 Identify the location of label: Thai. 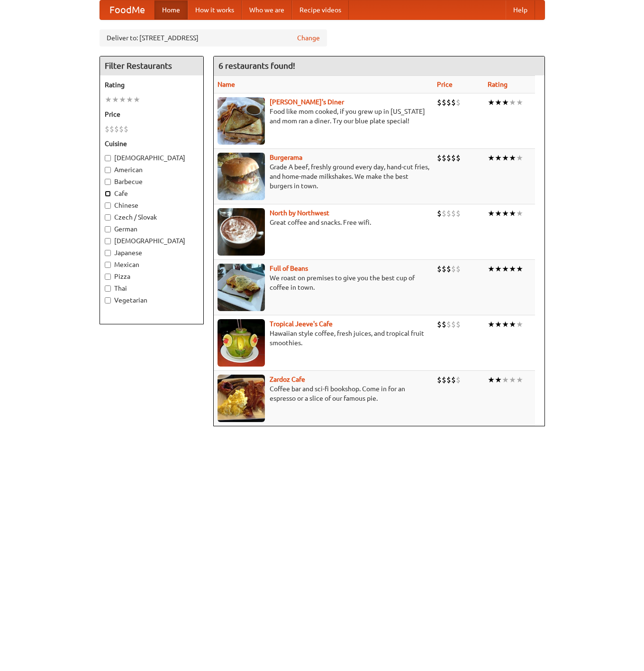
(152, 288).